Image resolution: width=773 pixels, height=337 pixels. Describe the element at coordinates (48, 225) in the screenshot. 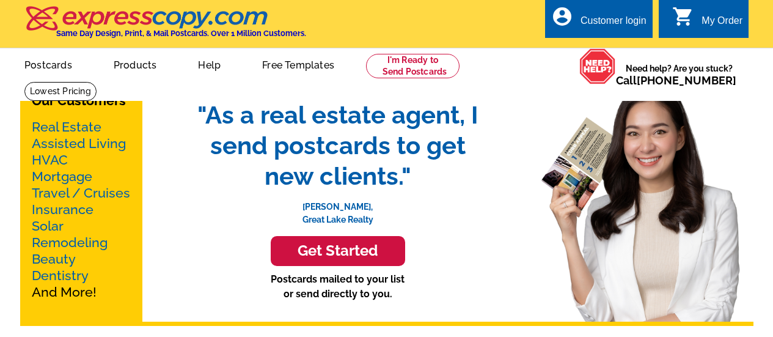

I see `a: Solar` at that location.